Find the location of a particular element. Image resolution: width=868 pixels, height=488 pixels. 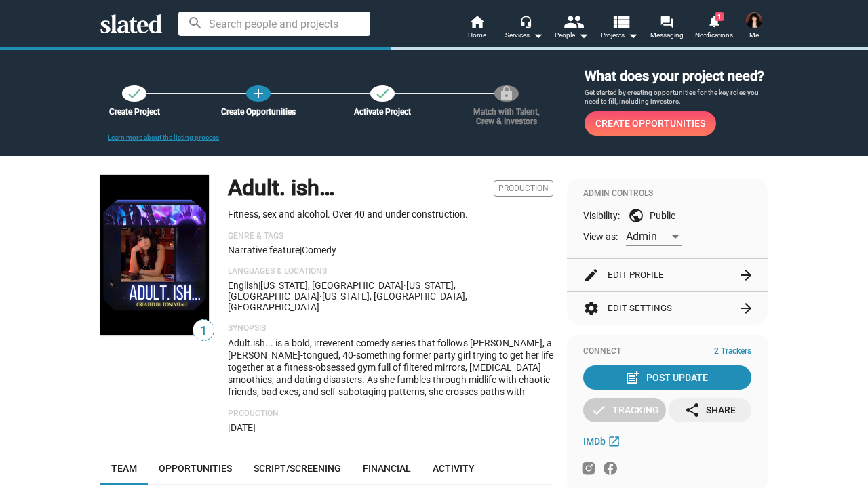

a: Messaging is located at coordinates (666, 28).